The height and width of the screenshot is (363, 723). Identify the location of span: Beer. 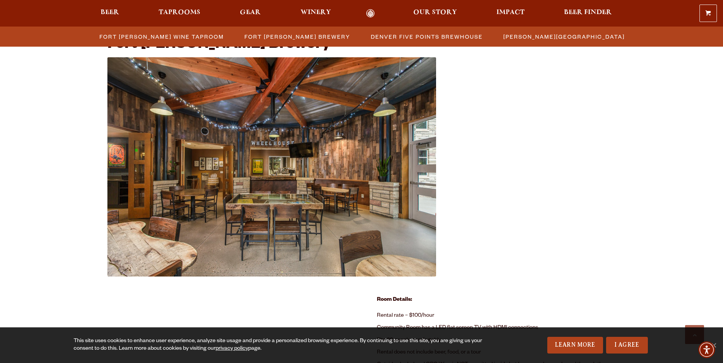
(110, 13).